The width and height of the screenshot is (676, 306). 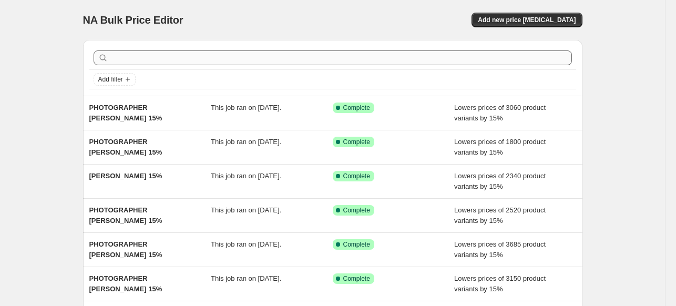 I want to click on span: NA Bulk Price Editor, so click(x=133, y=20).